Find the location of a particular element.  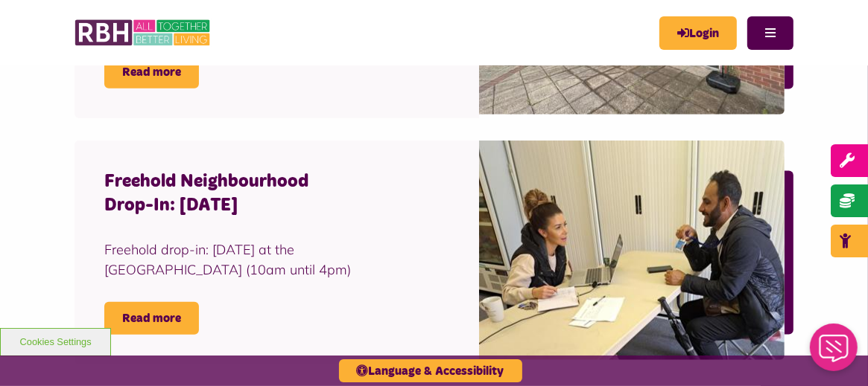

img: Dropinfreehold is located at coordinates (632, 250).